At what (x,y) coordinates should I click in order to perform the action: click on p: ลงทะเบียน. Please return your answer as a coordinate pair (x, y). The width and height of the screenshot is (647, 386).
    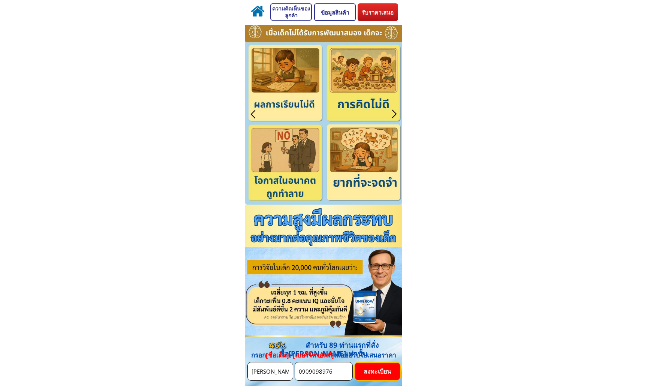
    Looking at the image, I should click on (378, 372).